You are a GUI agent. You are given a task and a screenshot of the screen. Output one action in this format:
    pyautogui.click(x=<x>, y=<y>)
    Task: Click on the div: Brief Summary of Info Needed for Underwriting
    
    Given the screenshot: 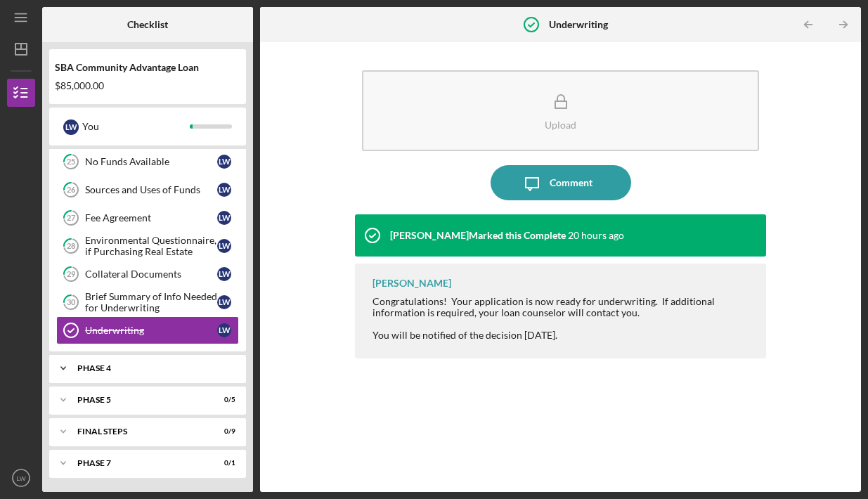 What is the action you would take?
    pyautogui.click(x=151, y=302)
    